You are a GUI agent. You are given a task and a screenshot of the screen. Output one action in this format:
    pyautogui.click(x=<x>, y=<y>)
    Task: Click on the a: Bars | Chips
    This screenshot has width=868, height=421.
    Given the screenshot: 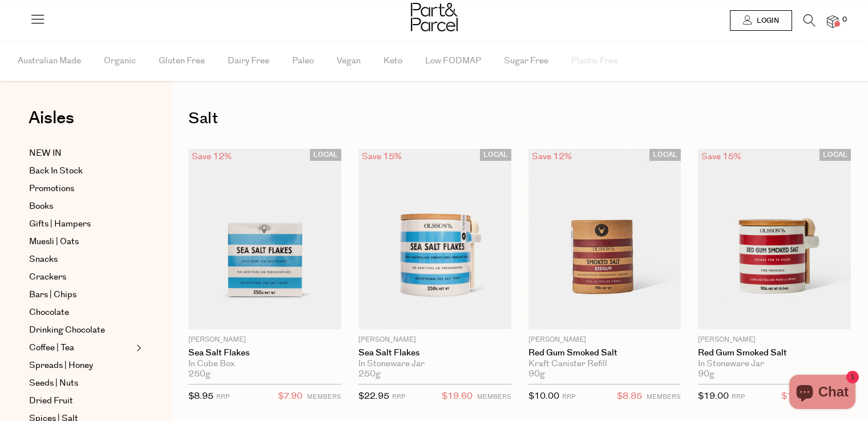 What is the action you would take?
    pyautogui.click(x=81, y=296)
    